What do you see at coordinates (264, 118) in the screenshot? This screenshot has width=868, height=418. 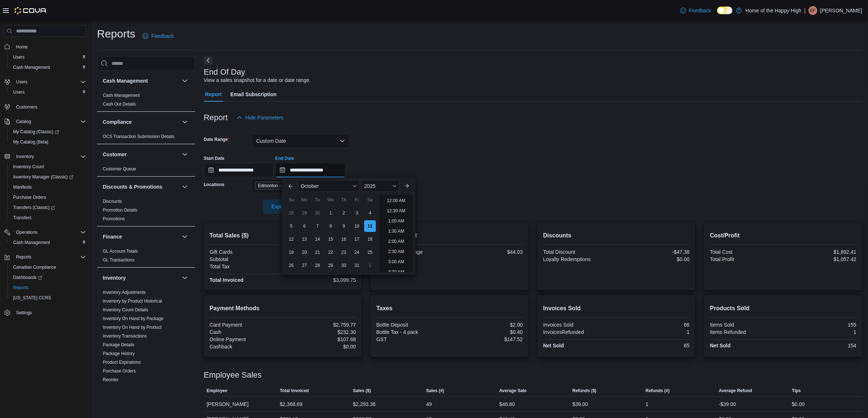 I see `span: Hide Parameters` at bounding box center [264, 118].